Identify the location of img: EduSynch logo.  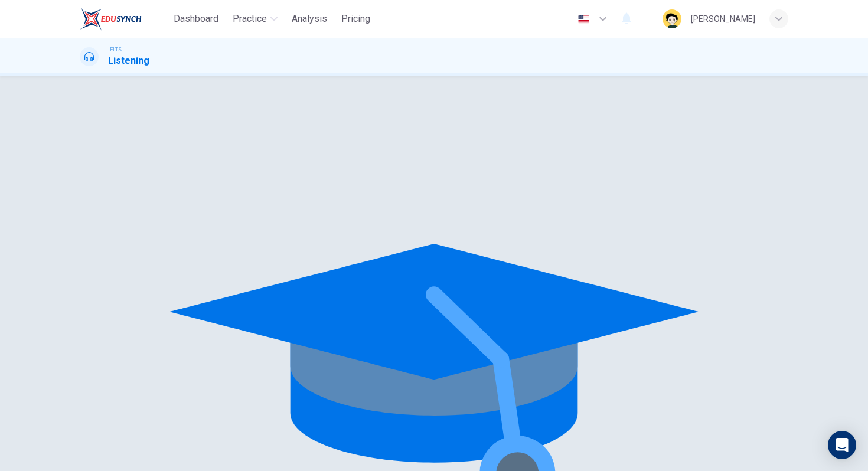
(111, 19).